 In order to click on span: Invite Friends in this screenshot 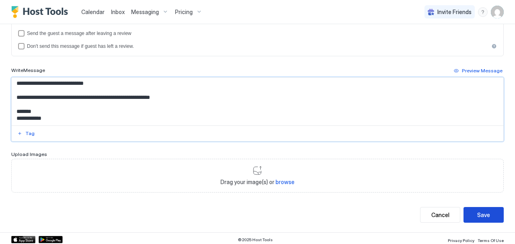, I will do `click(454, 12)`.